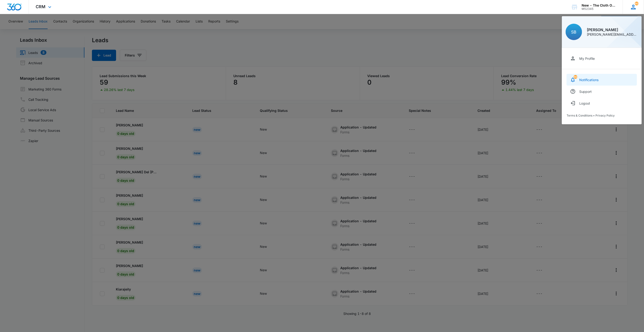  I want to click on span: SB, so click(574, 32).